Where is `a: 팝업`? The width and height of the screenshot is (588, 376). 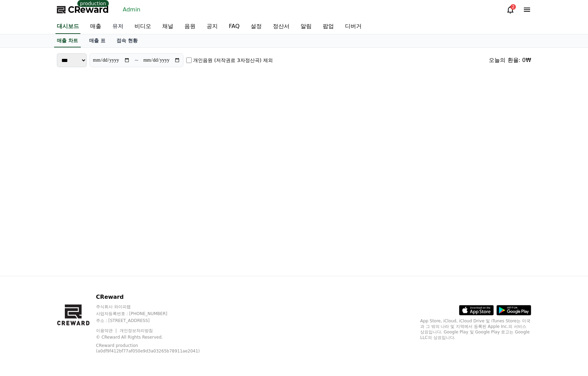
a: 팝업 is located at coordinates (328, 27).